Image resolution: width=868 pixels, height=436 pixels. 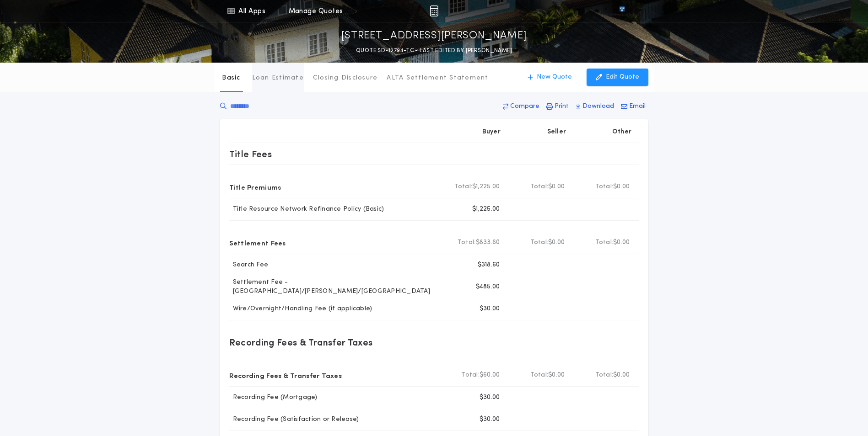 What do you see at coordinates (489, 376) in the screenshot?
I see `span: $60.00` at bounding box center [489, 376].